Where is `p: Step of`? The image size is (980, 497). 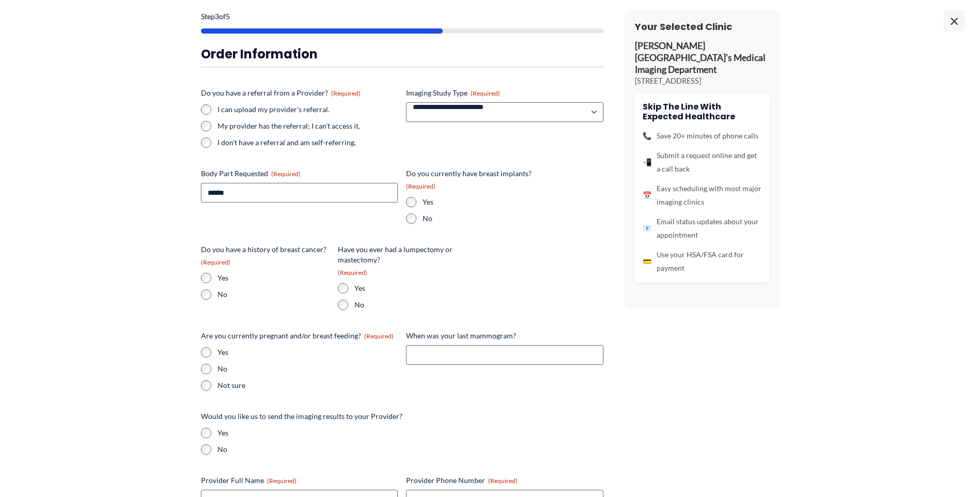
p: Step of is located at coordinates (402, 17).